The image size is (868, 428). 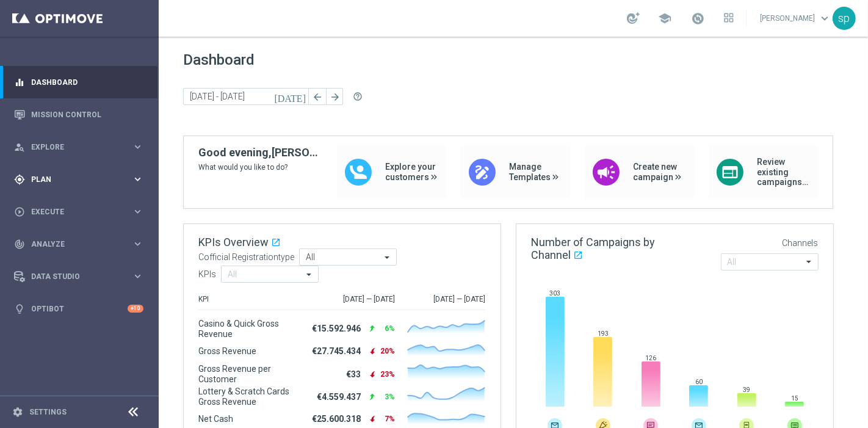 I want to click on span: Analyze, so click(x=81, y=245).